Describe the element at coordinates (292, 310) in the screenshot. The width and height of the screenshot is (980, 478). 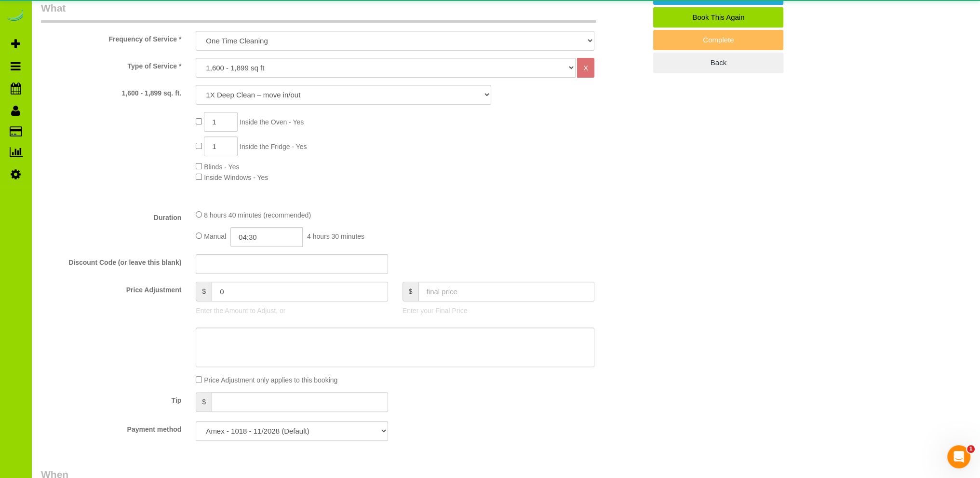
I see `p: Enter the Amount to Adjust, or` at that location.